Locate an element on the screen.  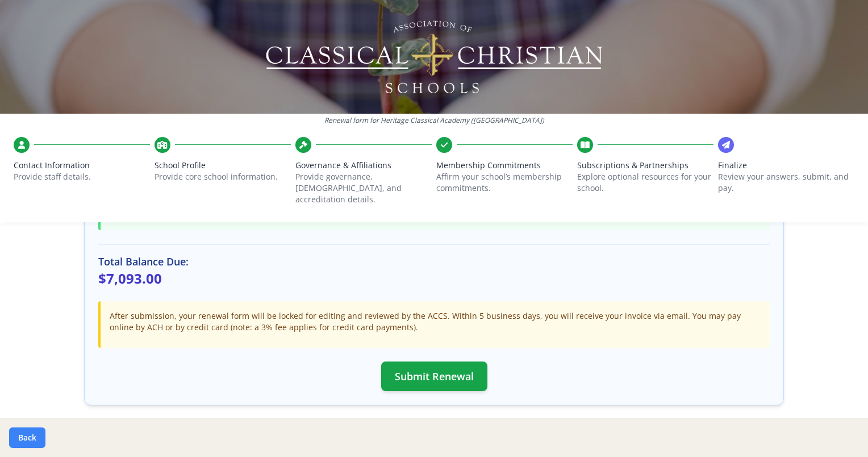
p: After submission, your renewal form will be locked for editing and reviewed by the ACCS. Within 5... is located at coordinates (435, 321).